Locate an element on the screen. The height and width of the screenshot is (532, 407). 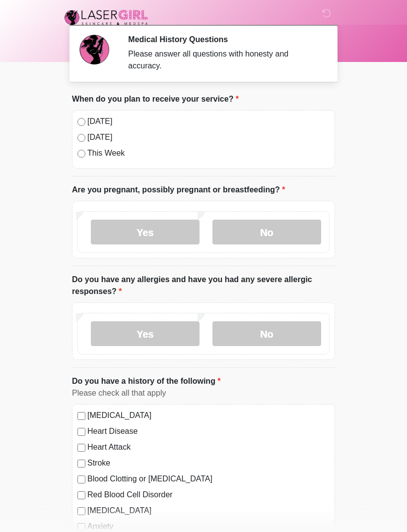
label: Are you pregnant, possibly pregnant or breastfeeding? is located at coordinates (178, 190).